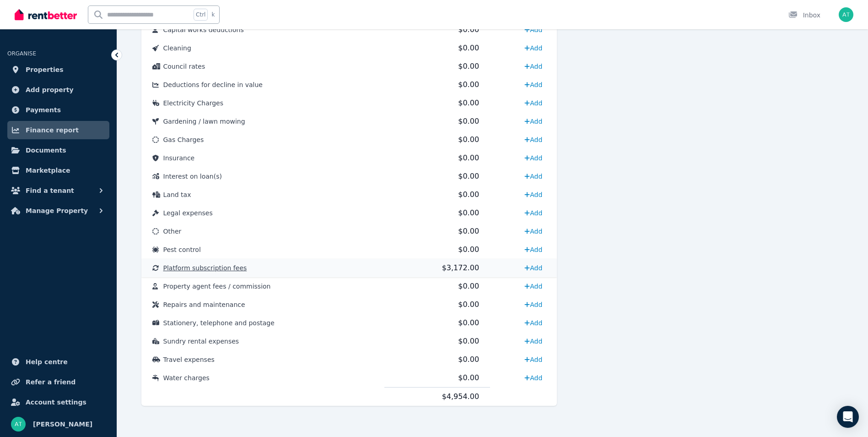 Image resolution: width=868 pixels, height=437 pixels. I want to click on span: Council rates, so click(185, 66).